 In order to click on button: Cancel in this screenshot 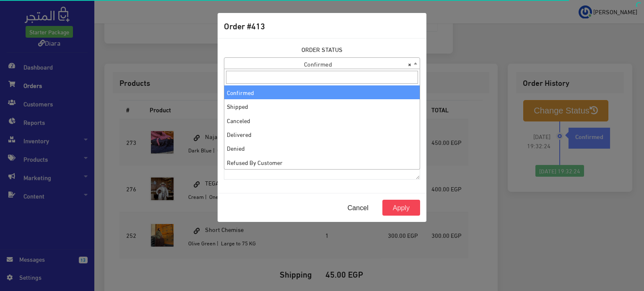, I will do `click(358, 208)`.